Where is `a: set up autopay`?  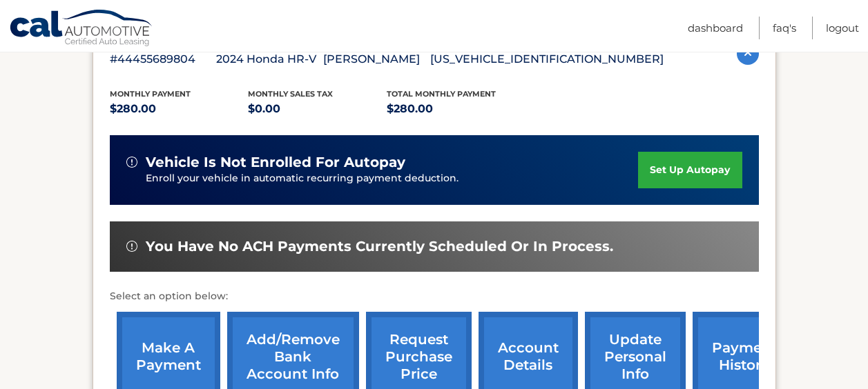 a: set up autopay is located at coordinates (690, 170).